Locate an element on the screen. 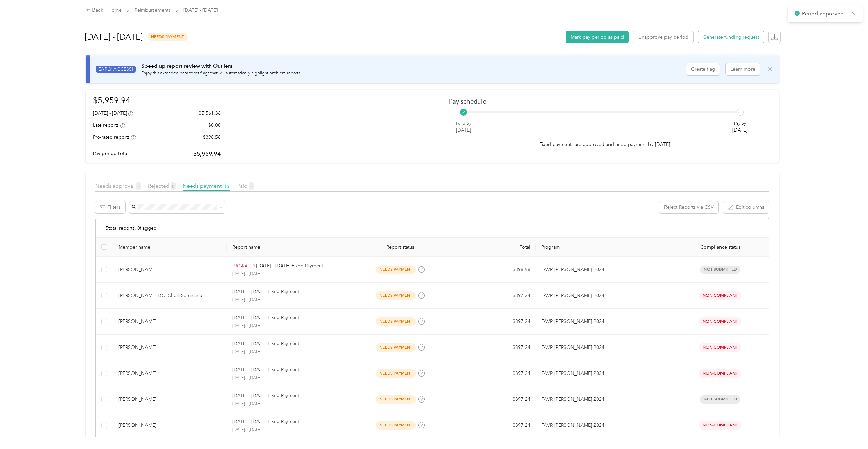  button: Learn more is located at coordinates (743, 69).